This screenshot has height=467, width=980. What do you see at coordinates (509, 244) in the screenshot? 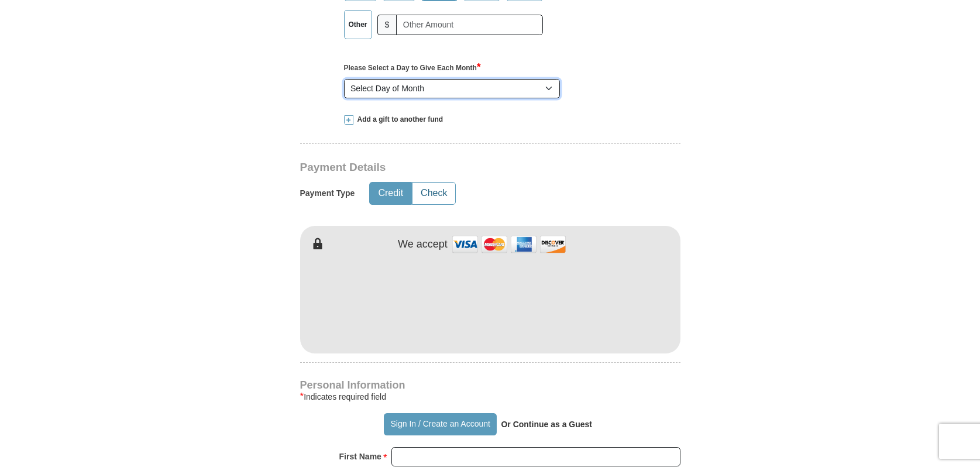
I see `img: credit cards accepted` at bounding box center [509, 244].